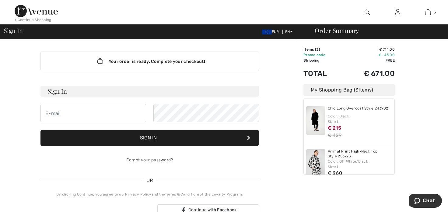 This screenshot has height=212, width=448. What do you see at coordinates (316, 120) in the screenshot?
I see `img: Chic Long Overcoat Style 243902` at bounding box center [316, 120].